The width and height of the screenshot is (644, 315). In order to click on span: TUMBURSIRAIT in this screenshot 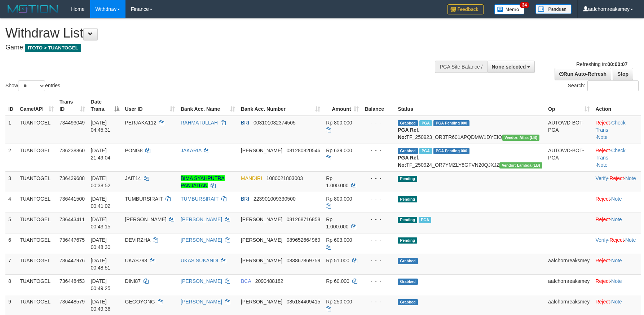, I will do `click(144, 199)`.